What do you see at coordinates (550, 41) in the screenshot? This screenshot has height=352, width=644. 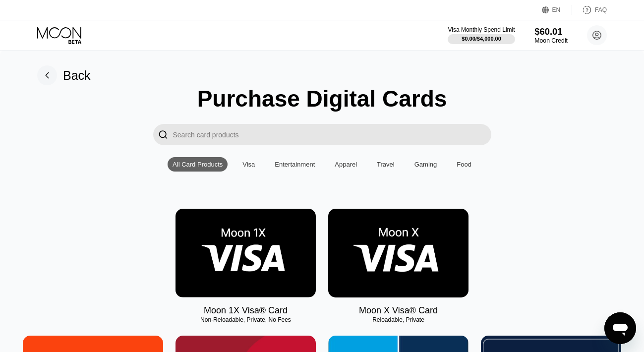 I see `div: Moon Credit` at bounding box center [550, 41].